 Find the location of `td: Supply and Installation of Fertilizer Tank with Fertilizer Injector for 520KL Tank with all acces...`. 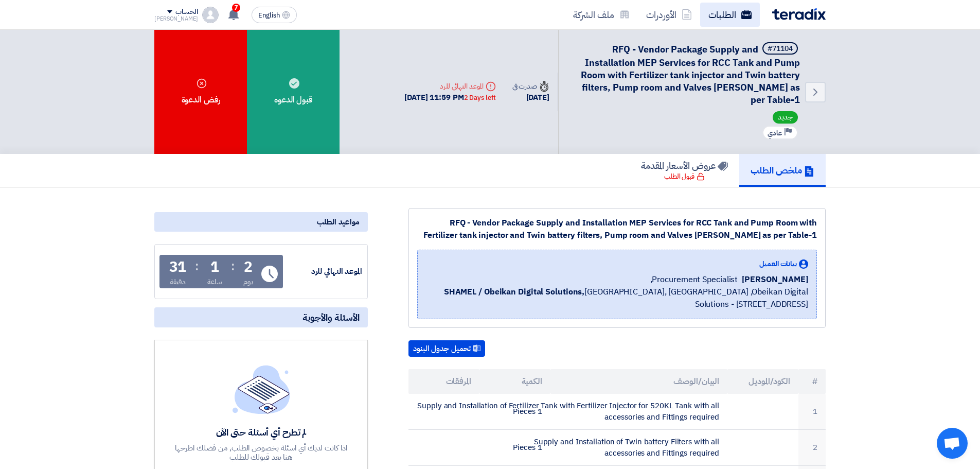

td: Supply and Installation of Fertilizer Tank with Fertilizer Injector for 520KL Tank with all acces... is located at coordinates (639, 412).